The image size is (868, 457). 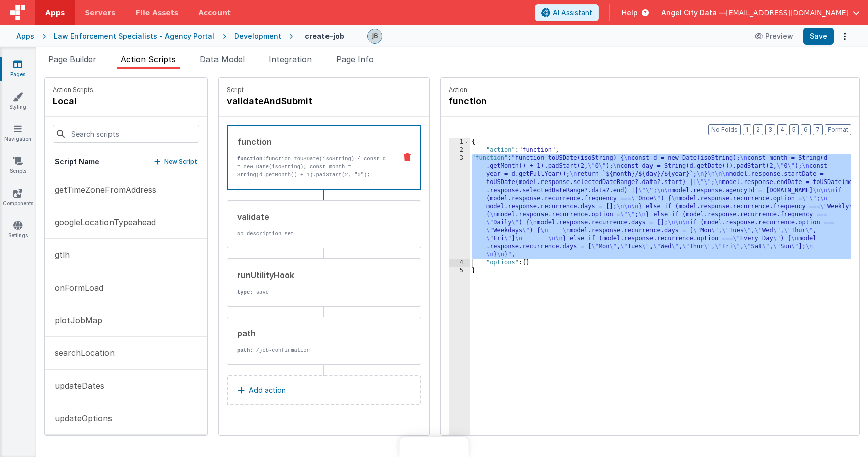 I want to click on p: plotJobMap, so click(x=75, y=321).